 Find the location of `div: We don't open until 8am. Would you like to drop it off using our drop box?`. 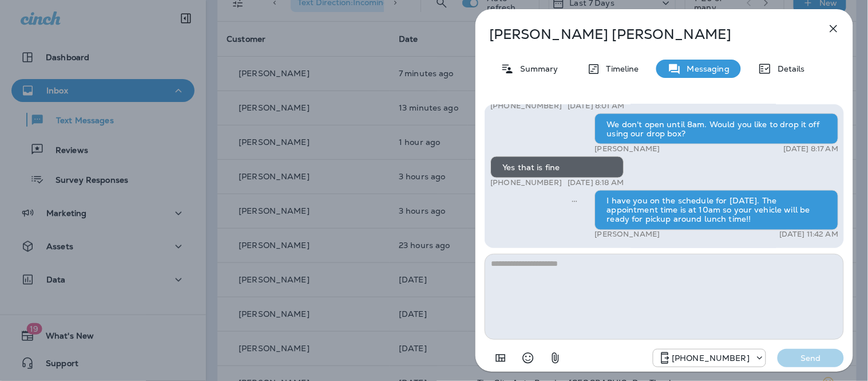

div: We don't open until 8am. Would you like to drop it off using our drop box? is located at coordinates (716, 128).